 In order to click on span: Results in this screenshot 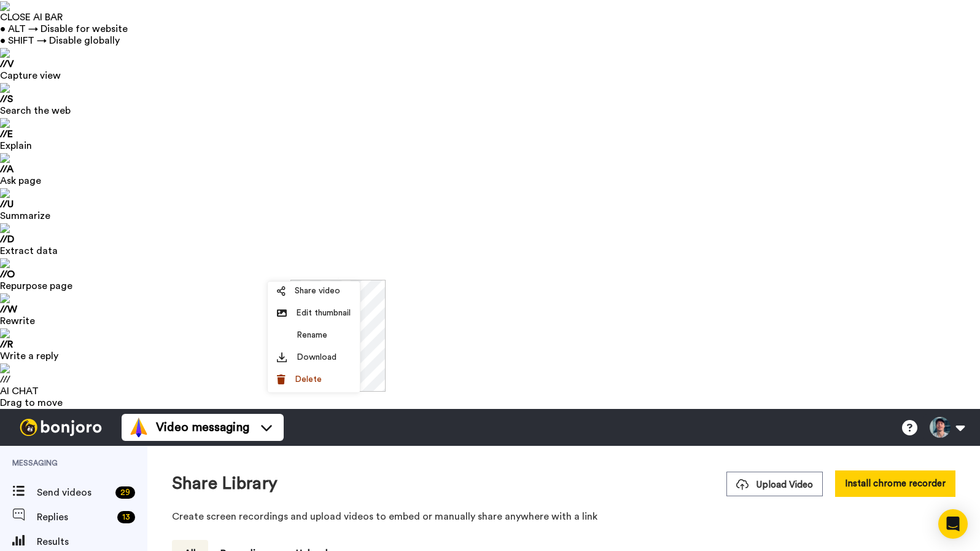, I will do `click(93, 541)`.